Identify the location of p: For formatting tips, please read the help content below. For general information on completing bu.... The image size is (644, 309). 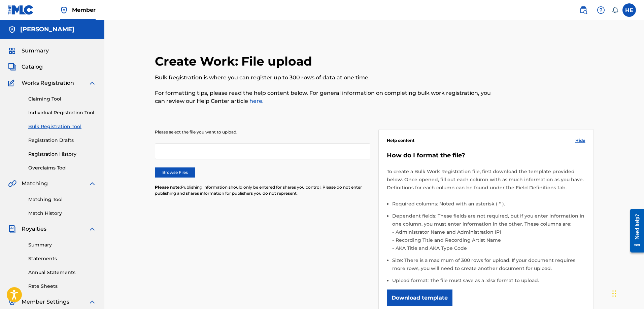
(323, 97).